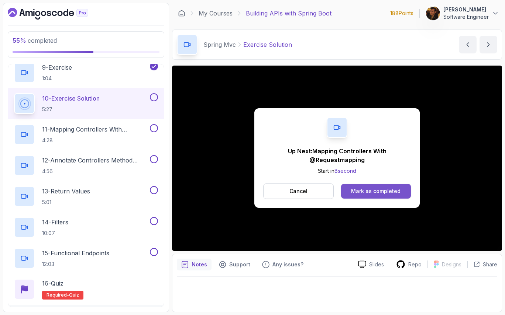 This screenshot has width=505, height=315. What do you see at coordinates (86, 166) in the screenshot?
I see `button: 12-Annotate Controllers Method Arguments4:56` at bounding box center [86, 166].